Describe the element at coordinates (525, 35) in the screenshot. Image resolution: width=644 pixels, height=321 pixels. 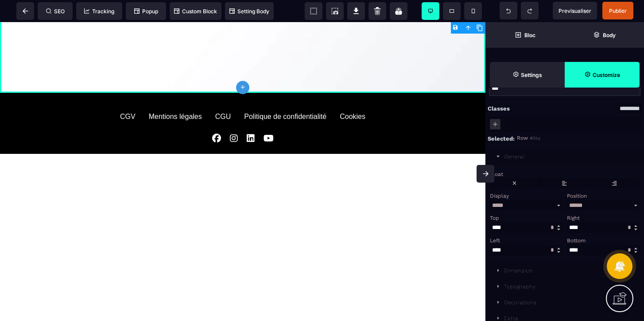
I see `span: Open Blocks` at that location.